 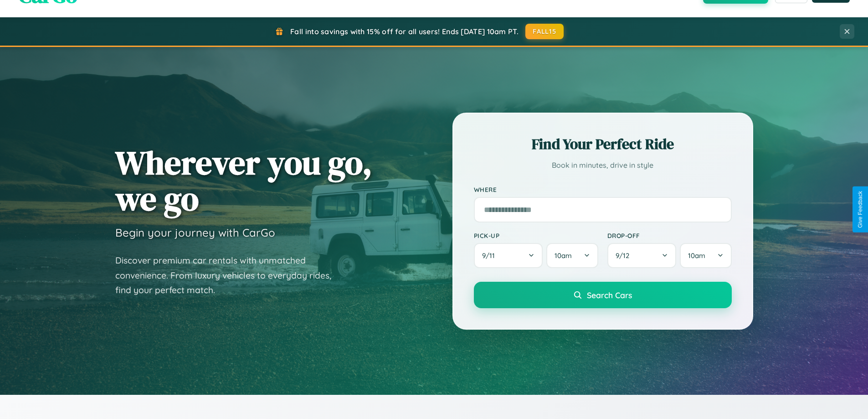 I want to click on h3: Begin your journey with CarGo, so click(x=195, y=233).